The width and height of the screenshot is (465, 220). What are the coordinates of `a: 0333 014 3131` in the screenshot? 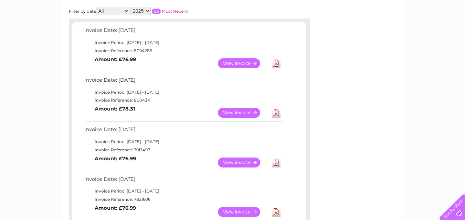 It's located at (359, 8).